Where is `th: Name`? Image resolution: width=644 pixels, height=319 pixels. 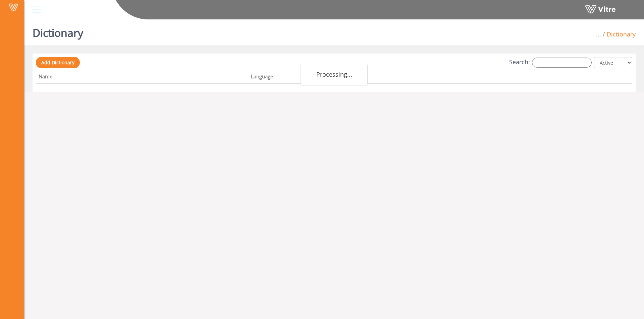
th: Name is located at coordinates (142, 78).